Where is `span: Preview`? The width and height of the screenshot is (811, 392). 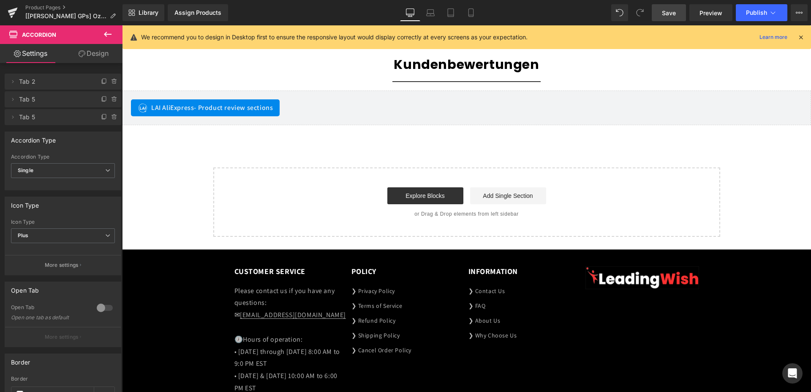
span: Preview is located at coordinates (711, 13).